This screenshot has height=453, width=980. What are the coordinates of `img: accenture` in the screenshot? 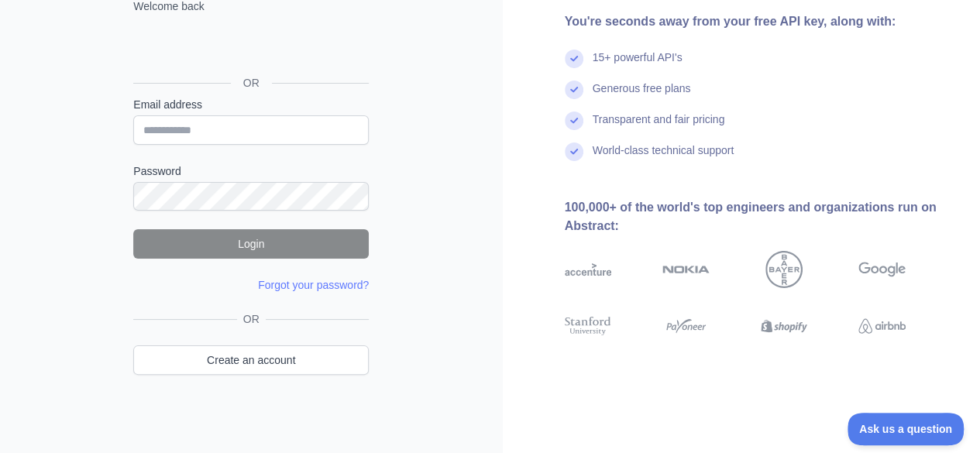 It's located at (588, 269).